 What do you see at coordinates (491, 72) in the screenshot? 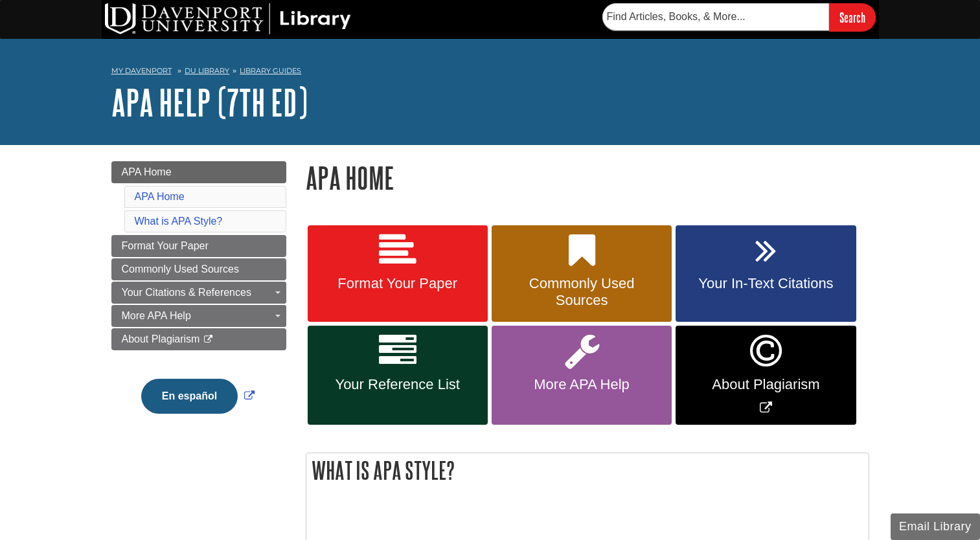
I see `nav: breadcrumb` at bounding box center [491, 72].